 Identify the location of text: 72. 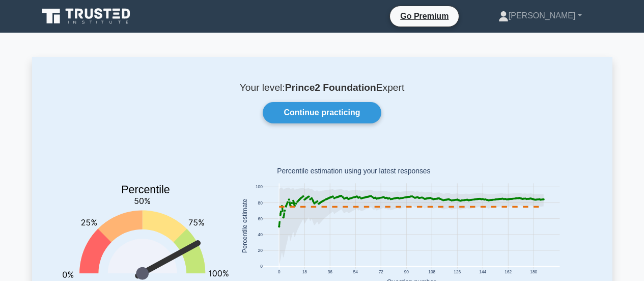
(381, 272).